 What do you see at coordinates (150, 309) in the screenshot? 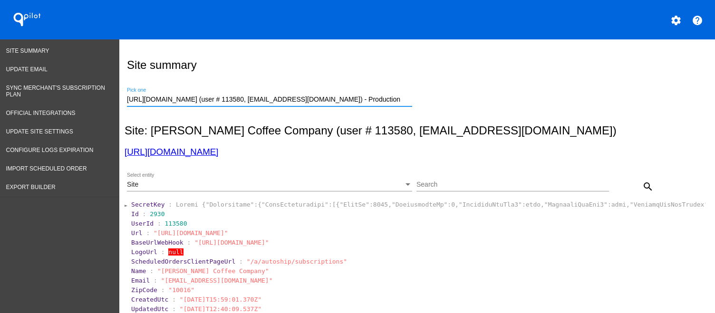
I see `span: UpdatedUtc` at bounding box center [150, 309].